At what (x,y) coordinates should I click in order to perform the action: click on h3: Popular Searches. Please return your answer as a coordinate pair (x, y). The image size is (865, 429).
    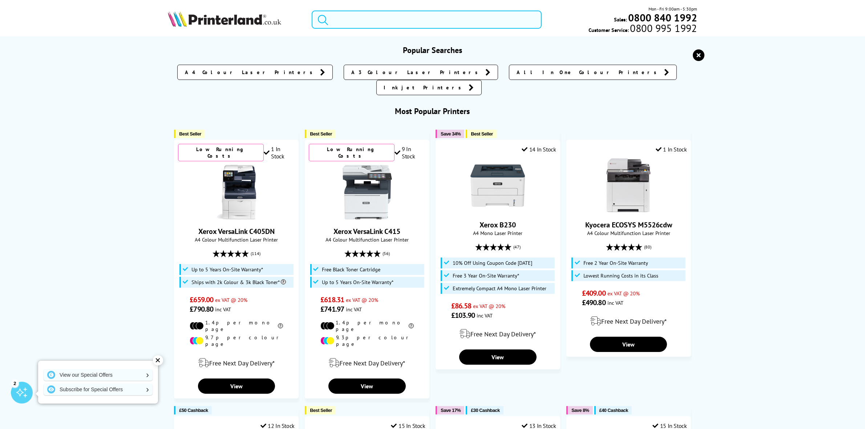
    Looking at the image, I should click on (433, 50).